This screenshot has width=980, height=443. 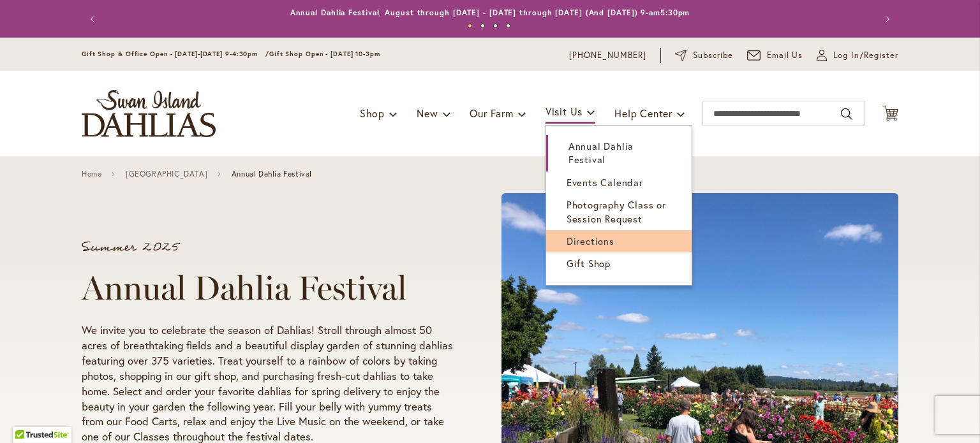 What do you see at coordinates (268, 288) in the screenshot?
I see `h1: Annual Dahlia Festival` at bounding box center [268, 288].